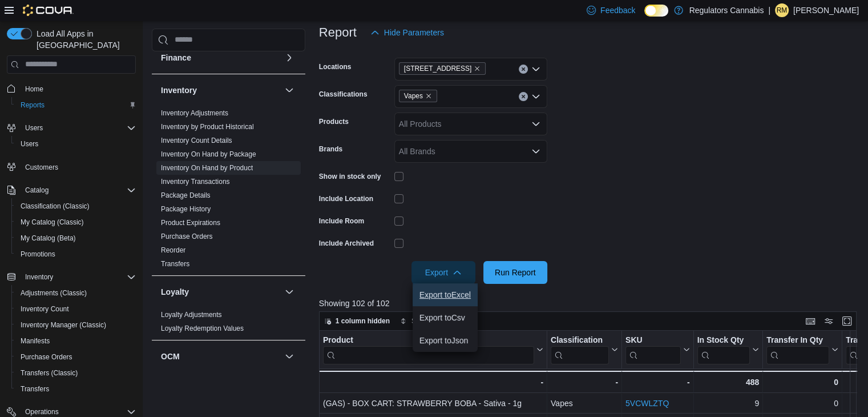 This screenshot has width=868, height=417. I want to click on button: Classification (Classic), so click(76, 206).